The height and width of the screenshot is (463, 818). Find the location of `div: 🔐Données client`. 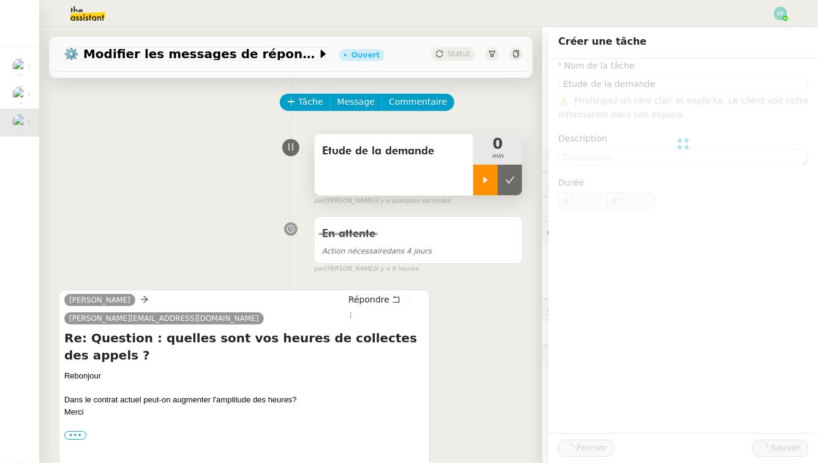

div: 🔐Données client is located at coordinates (680, 184).